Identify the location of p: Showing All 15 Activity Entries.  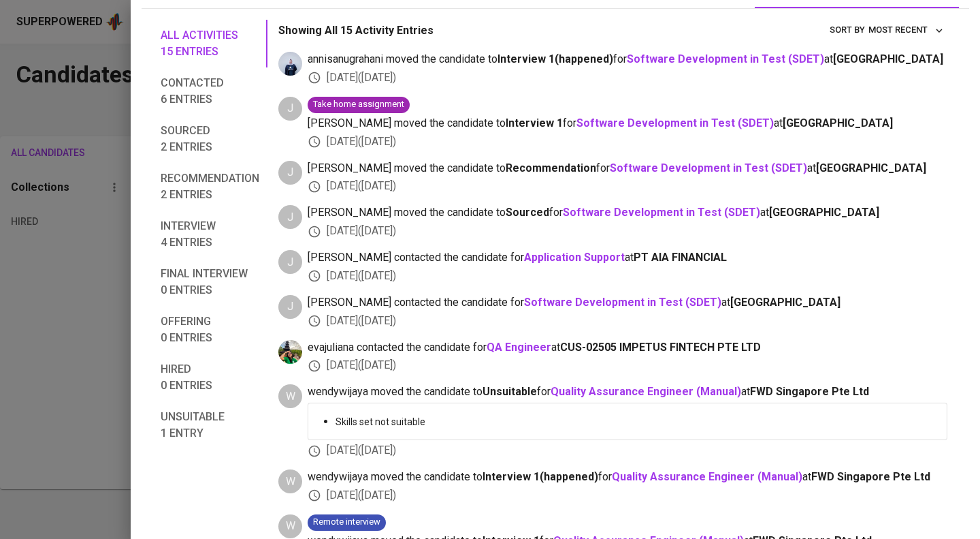
(356, 31).